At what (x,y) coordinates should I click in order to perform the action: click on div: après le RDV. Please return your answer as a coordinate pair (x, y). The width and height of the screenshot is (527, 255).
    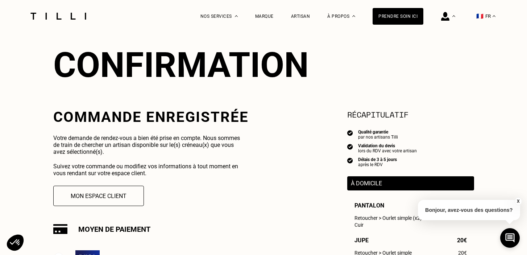
    Looking at the image, I should click on (377, 165).